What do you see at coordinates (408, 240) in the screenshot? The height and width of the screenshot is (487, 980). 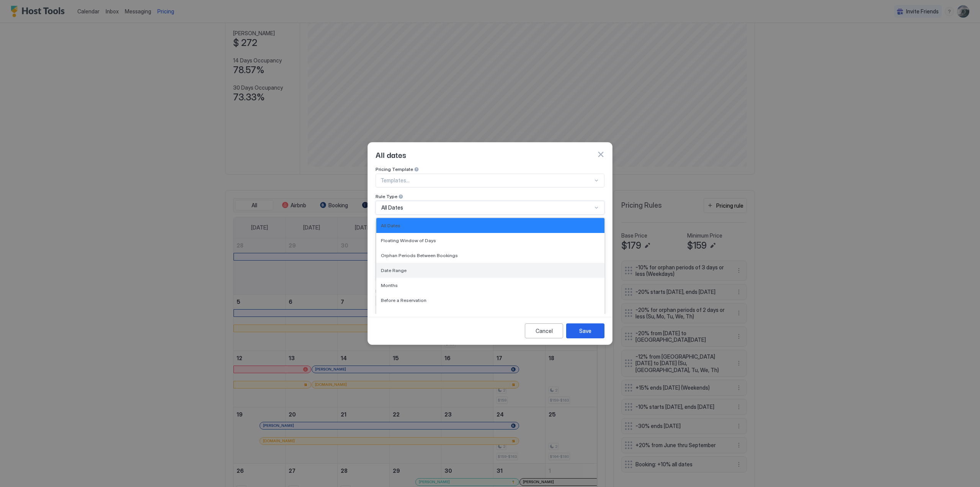 I see `span: Floating Window of Days` at bounding box center [408, 240].